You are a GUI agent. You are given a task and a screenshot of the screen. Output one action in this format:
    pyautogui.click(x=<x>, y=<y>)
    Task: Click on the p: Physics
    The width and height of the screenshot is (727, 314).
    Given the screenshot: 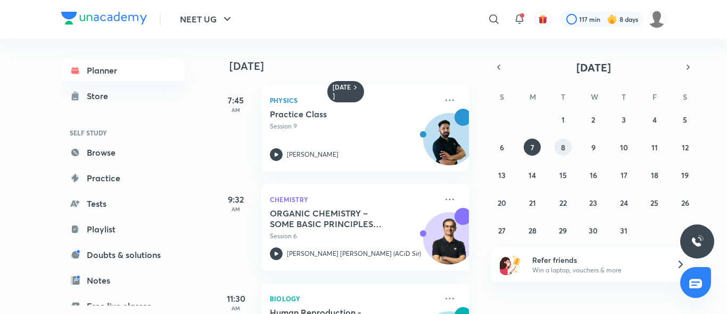 What is the action you would take?
    pyautogui.click(x=353, y=100)
    